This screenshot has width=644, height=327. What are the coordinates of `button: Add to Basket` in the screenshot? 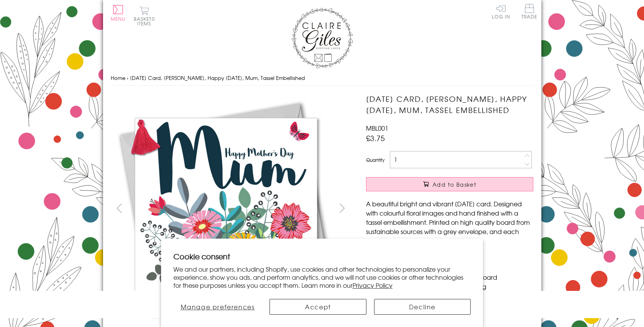 It's located at (449, 184).